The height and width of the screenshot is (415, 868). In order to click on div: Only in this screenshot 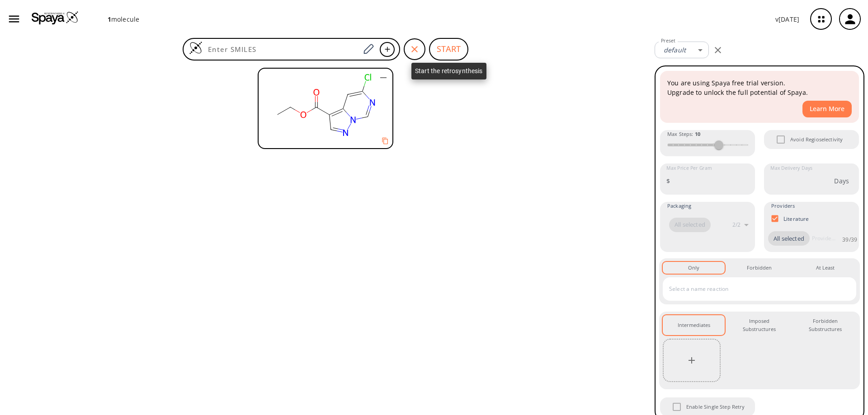, I will do `click(694, 268)`.